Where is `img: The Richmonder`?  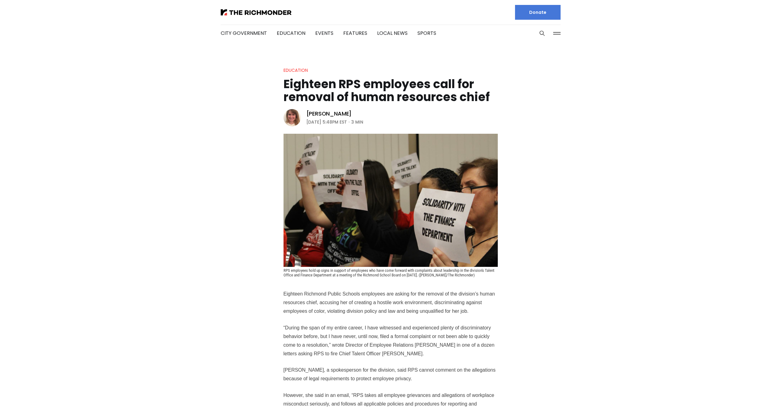
img: The Richmonder is located at coordinates (256, 12).